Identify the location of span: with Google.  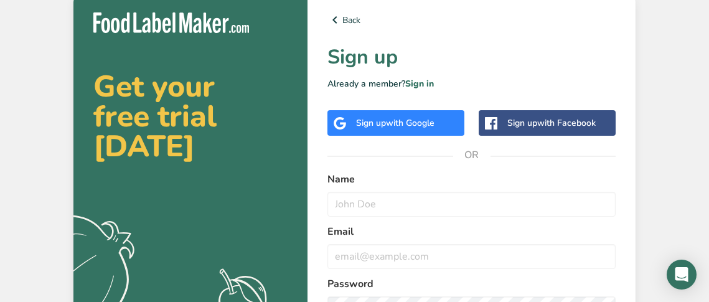
(410, 123).